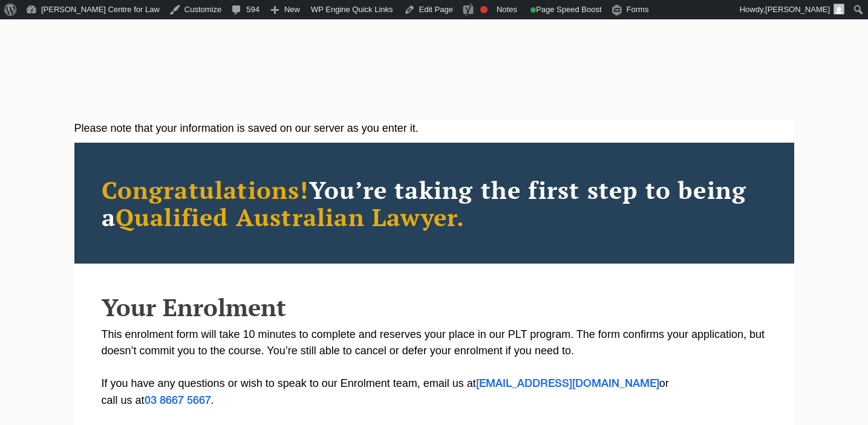 This screenshot has height=425, width=868. Describe the element at coordinates (434, 367) in the screenshot. I see `p: This enrolment form will take 10 minutes to complete and reserves your place in our PLT program. ...` at that location.